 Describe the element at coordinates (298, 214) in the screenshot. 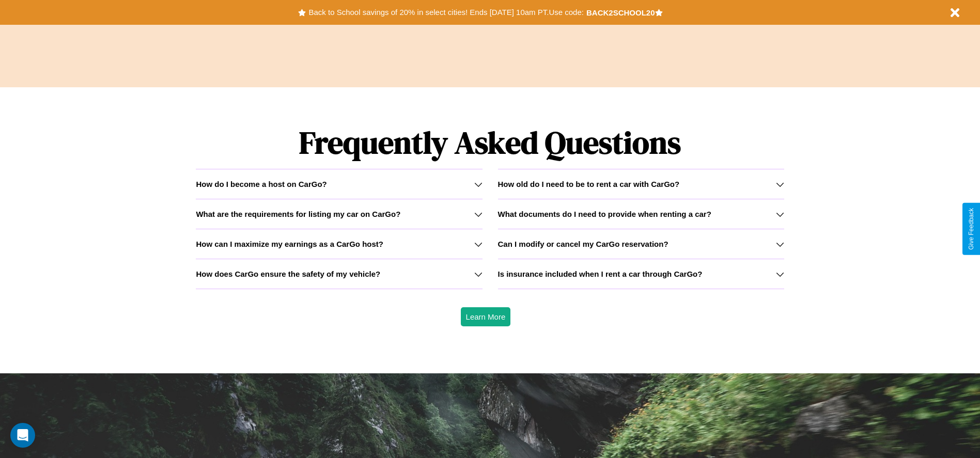

I see `h3: What are the requirements for listing my car on CarGo?` at that location.